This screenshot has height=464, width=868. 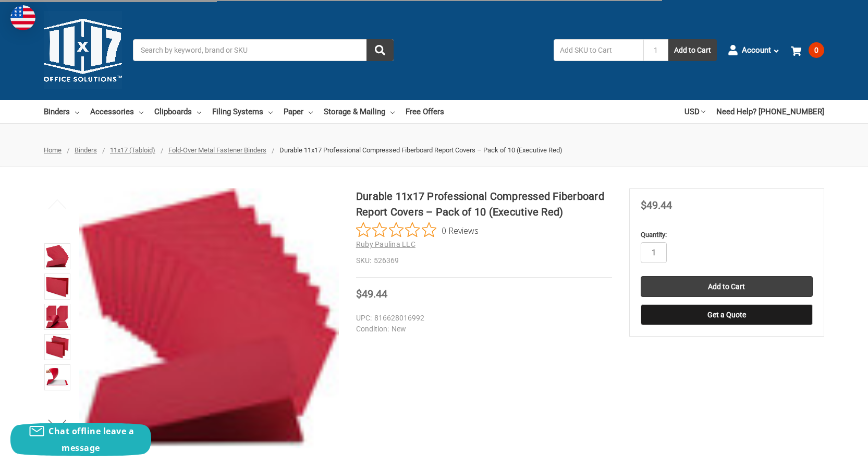 What do you see at coordinates (91, 440) in the screenshot?
I see `span: Chat offline leave a message` at bounding box center [91, 440].